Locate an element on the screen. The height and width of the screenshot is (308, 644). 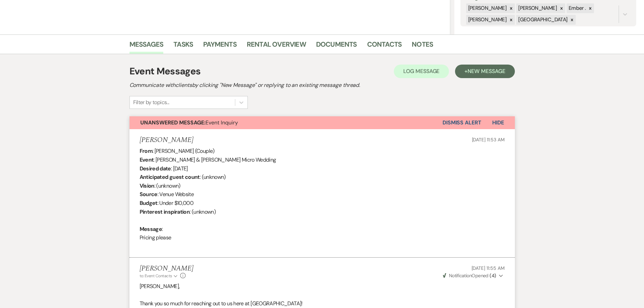
a: Tasks is located at coordinates (183, 46).